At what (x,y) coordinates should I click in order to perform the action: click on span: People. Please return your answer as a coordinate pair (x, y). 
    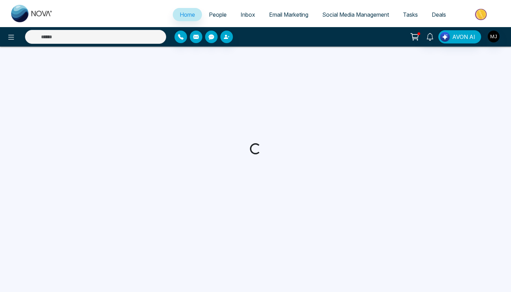
    Looking at the image, I should click on (218, 15).